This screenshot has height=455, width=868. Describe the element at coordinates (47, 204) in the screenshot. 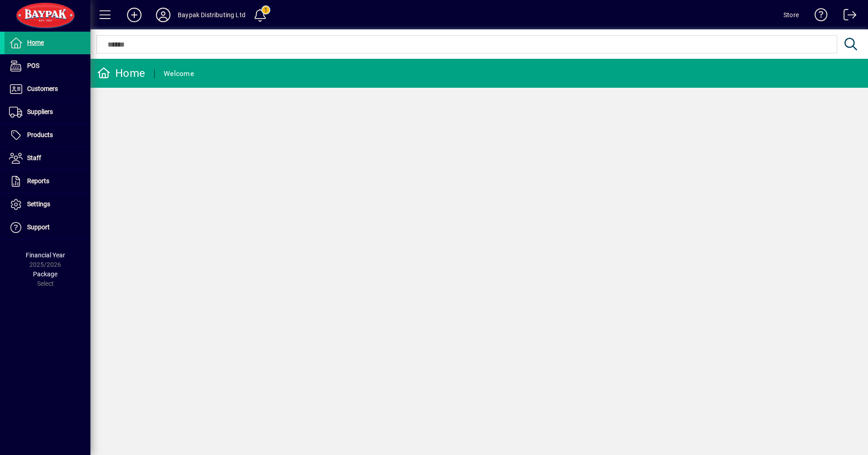

I see `a: Settings` at that location.